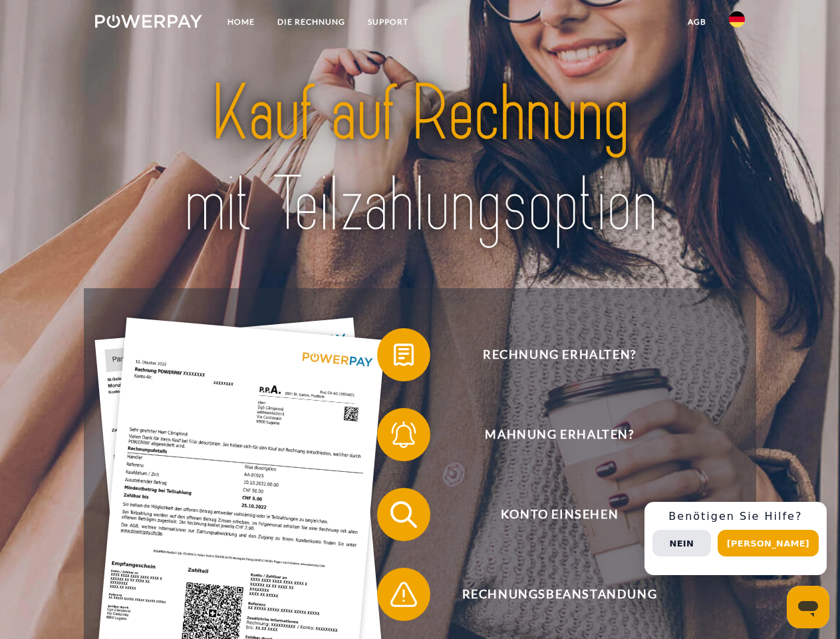  What do you see at coordinates (736, 516) in the screenshot?
I see `h3: Benötigen Sie Hilfe?` at bounding box center [736, 516].